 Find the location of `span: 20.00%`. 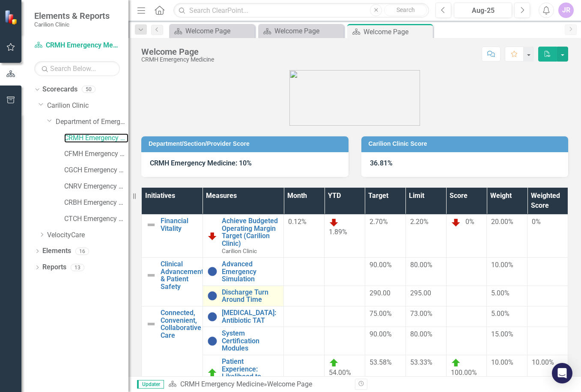

span: 20.00% is located at coordinates (502, 222).